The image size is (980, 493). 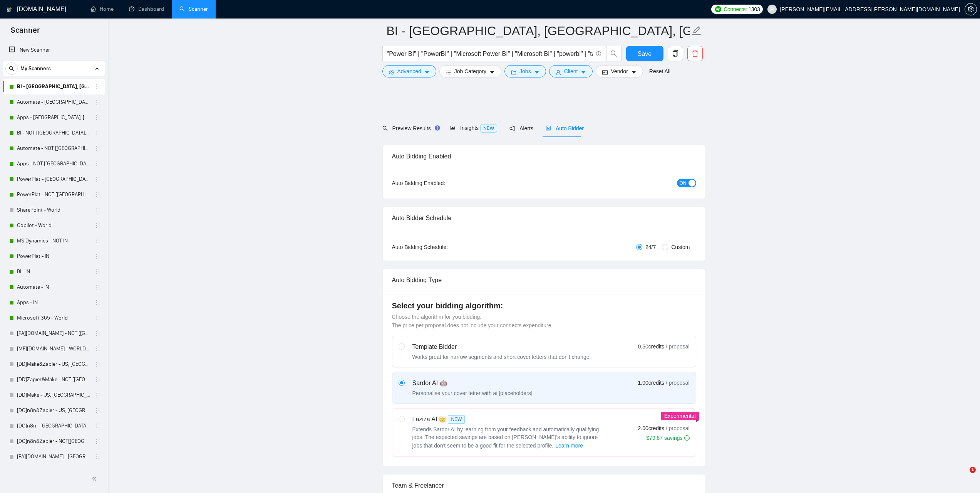 What do you see at coordinates (25, 33) in the screenshot?
I see `span: Scanner` at bounding box center [25, 33].